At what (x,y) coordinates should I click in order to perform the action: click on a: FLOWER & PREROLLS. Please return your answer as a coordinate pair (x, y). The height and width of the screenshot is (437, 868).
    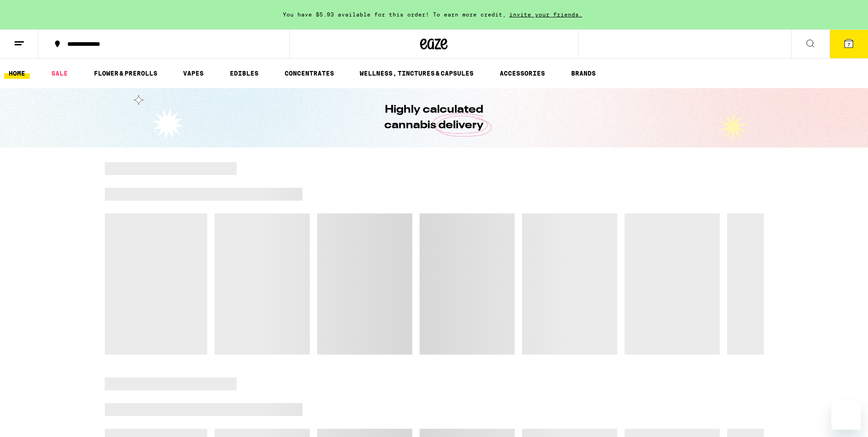
    Looking at the image, I should click on (125, 73).